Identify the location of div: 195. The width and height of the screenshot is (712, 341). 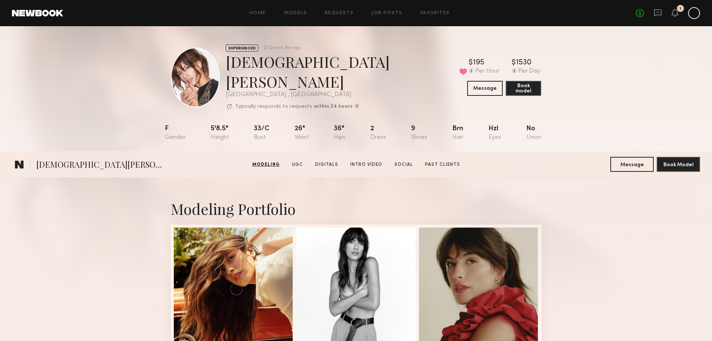
(479, 63).